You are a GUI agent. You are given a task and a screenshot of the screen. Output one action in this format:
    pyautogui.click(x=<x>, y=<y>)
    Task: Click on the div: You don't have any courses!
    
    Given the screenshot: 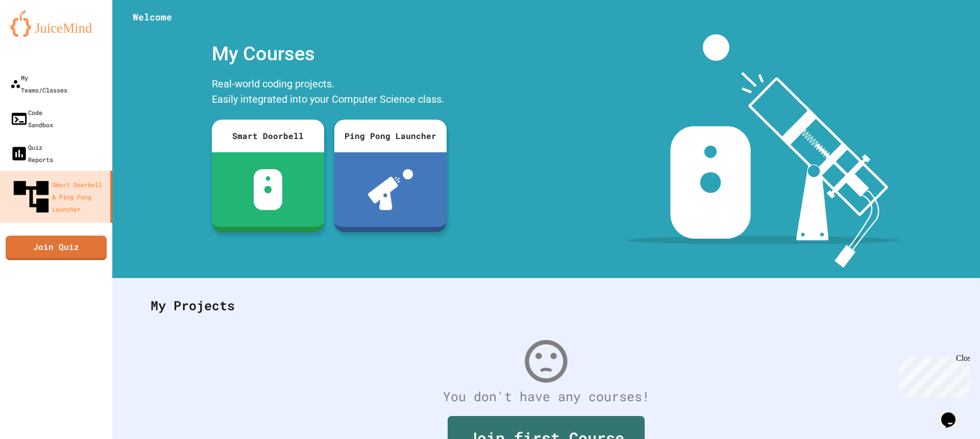 What is the action you would take?
    pyautogui.click(x=546, y=396)
    